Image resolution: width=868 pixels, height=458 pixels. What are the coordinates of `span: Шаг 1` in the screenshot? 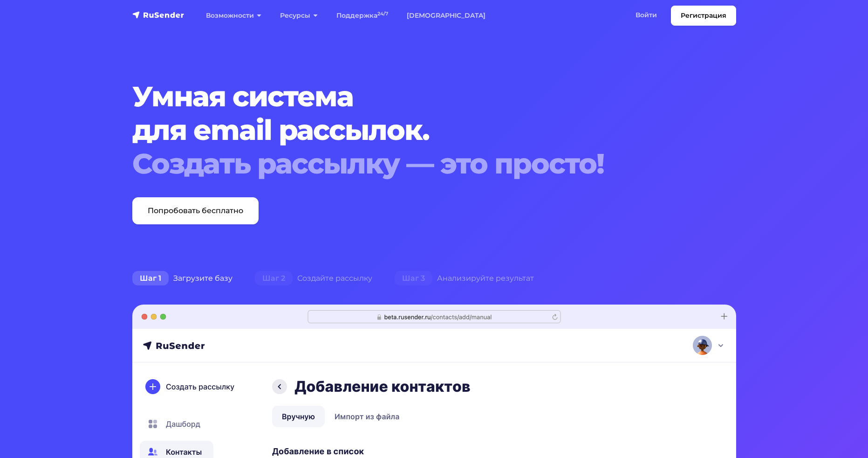 It's located at (150, 278).